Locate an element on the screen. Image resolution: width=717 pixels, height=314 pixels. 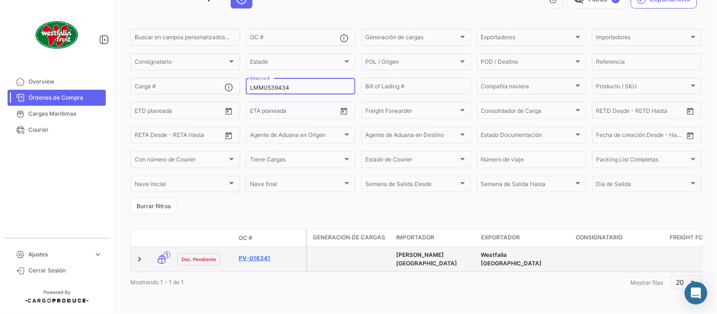
span: Cerrar Sesión is located at coordinates (65, 271).